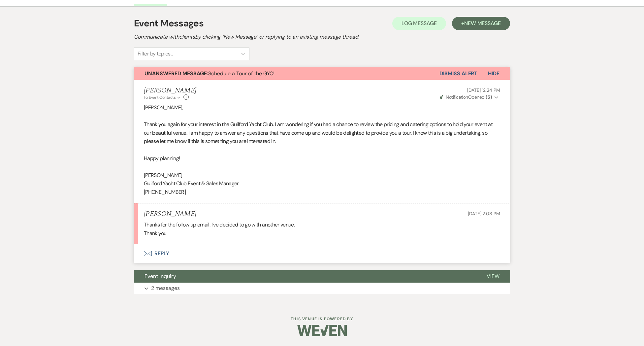  Describe the element at coordinates (481, 23) in the screenshot. I see `button: +New Message` at that location.